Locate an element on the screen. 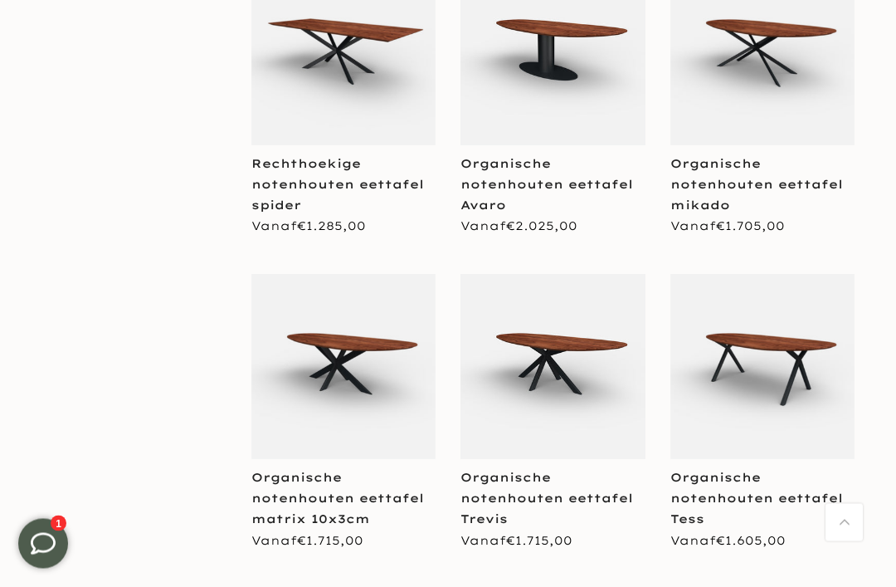 This screenshot has height=587, width=896. a: Organische notenhouten eettafel mikado is located at coordinates (757, 185).